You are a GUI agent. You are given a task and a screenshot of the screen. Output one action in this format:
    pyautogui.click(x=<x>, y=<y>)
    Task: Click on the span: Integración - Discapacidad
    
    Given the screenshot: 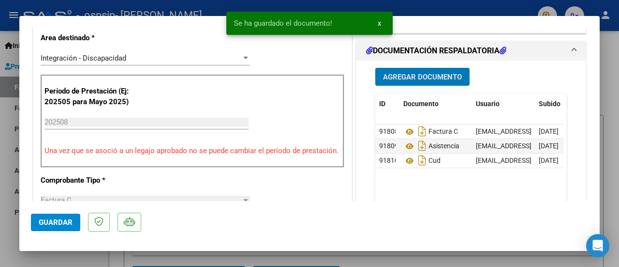 What is the action you would take?
    pyautogui.click(x=83, y=58)
    